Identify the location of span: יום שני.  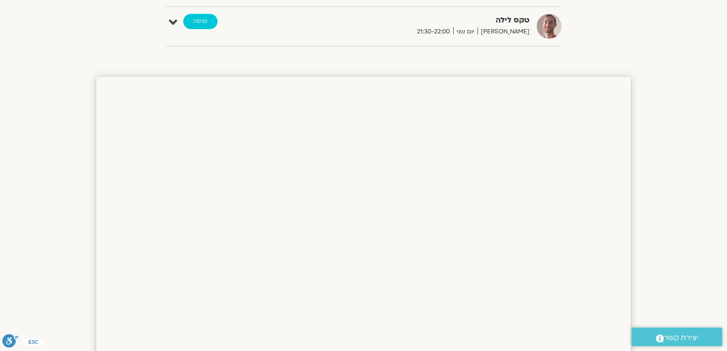
(465, 32).